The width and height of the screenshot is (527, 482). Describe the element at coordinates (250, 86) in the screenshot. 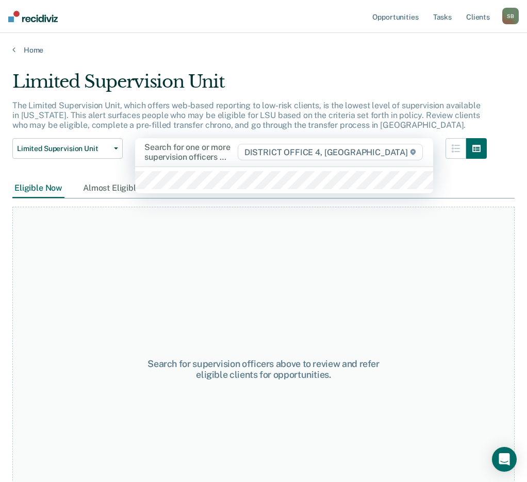

I see `div: Limited Supervision Unit` at that location.